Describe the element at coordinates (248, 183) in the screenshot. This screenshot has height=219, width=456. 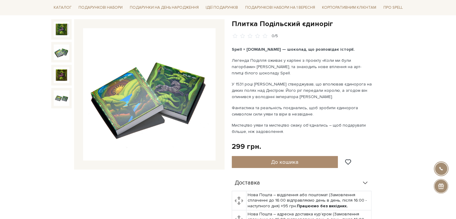
I see `span: Доставка` at that location.